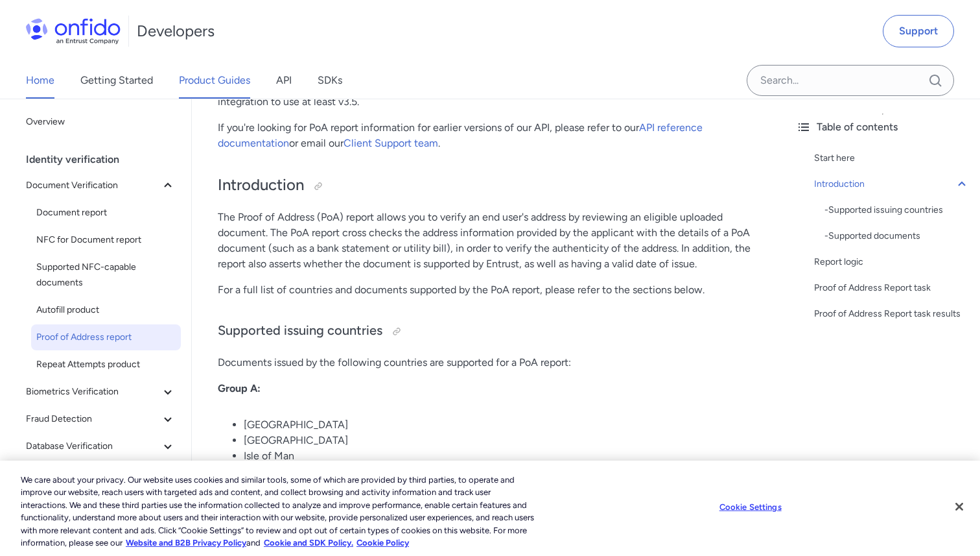  I want to click on strong: Group A:, so click(239, 388).